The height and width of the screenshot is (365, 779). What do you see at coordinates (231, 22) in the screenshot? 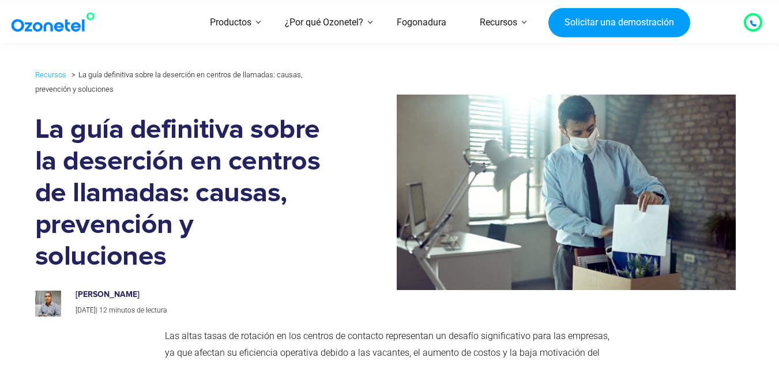
I see `a: Productos` at bounding box center [231, 22].